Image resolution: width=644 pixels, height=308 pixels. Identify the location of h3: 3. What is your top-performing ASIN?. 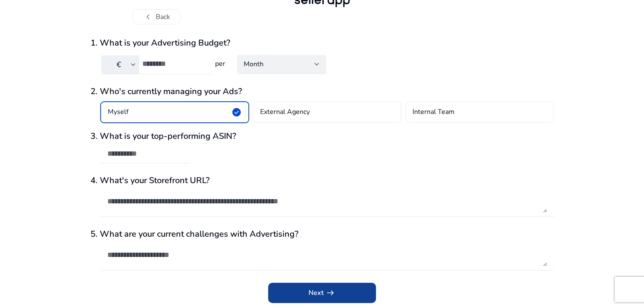
(322, 136).